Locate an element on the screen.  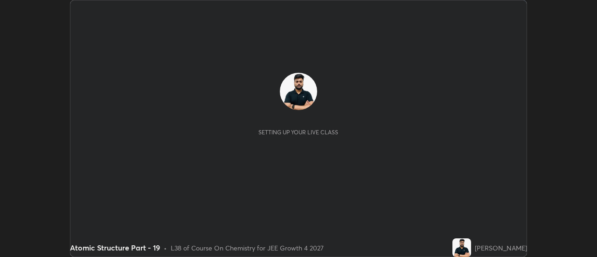
div: L38 of Course On Chemistry for JEE Growth 4 2027 is located at coordinates (247, 248).